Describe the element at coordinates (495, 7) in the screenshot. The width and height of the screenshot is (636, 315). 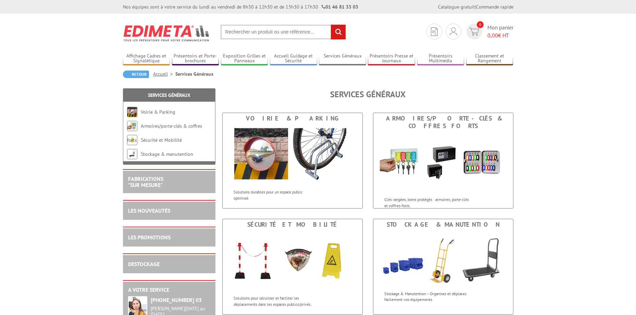
I see `a: Commande rapide` at that location.